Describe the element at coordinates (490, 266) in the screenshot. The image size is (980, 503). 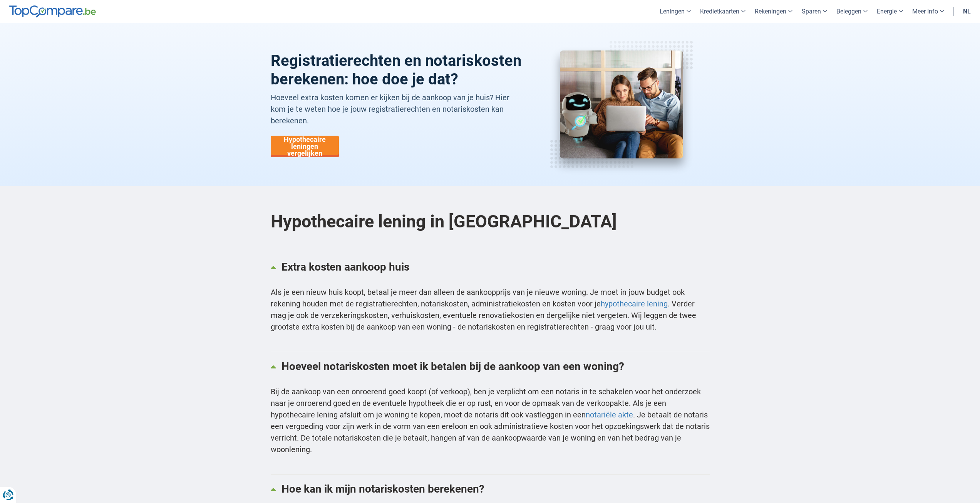
I see `a: Extra kosten aankoop huis` at that location.